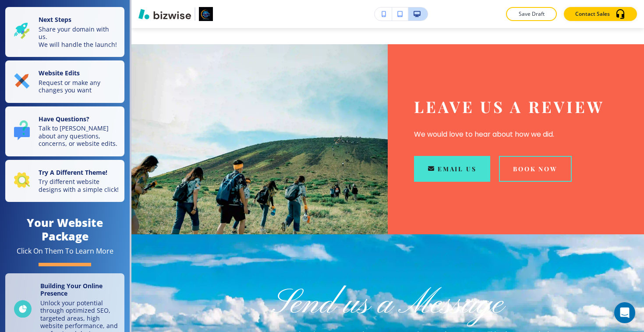  I want to click on div: Open Intercom Messenger, so click(624, 312).